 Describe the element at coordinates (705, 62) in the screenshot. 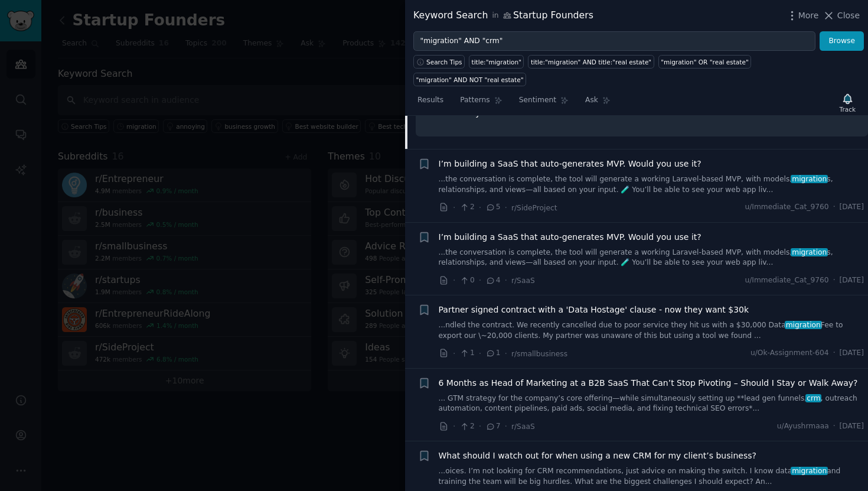

I see `div: "migration" OR "real estate"` at that location.